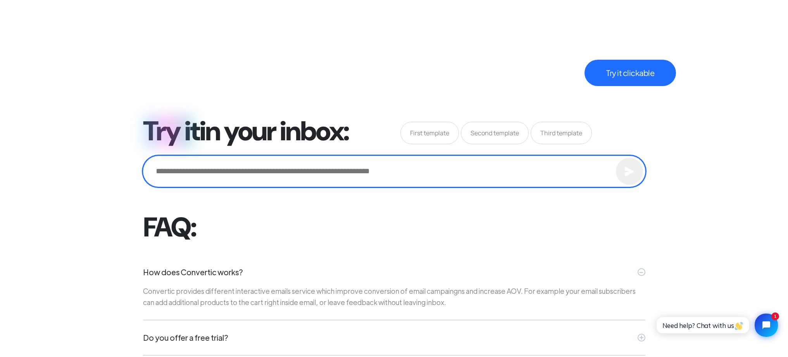 The width and height of the screenshot is (788, 357). I want to click on span: Second template, so click(495, 133).